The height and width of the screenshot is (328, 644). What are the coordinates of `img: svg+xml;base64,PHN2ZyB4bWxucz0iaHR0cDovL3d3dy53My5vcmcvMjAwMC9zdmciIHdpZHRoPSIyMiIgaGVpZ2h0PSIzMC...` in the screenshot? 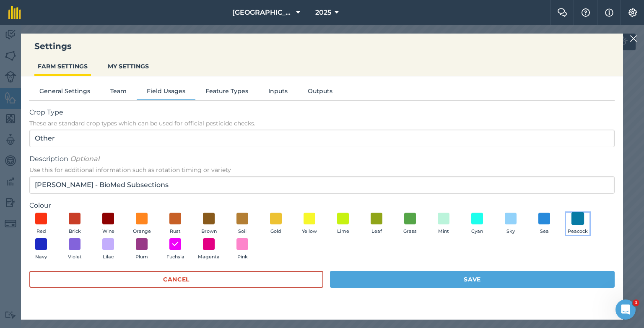 It's located at (633, 39).